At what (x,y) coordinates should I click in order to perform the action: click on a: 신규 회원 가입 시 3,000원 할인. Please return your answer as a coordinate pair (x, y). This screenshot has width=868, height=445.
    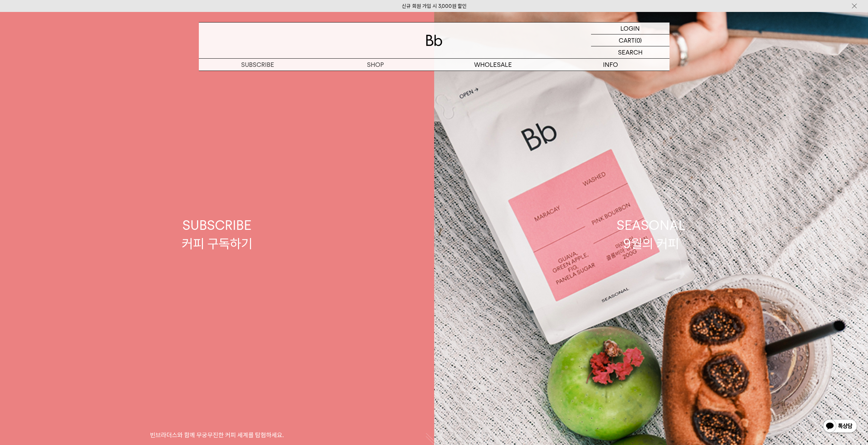
    Looking at the image, I should click on (434, 6).